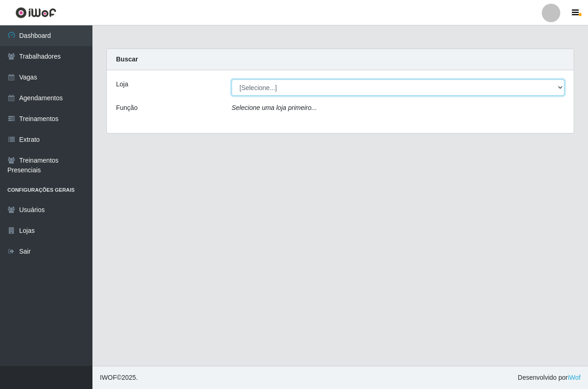 The height and width of the screenshot is (389, 588). Describe the element at coordinates (274, 108) in the screenshot. I see `i: Selecione uma loja primeiro...` at that location.